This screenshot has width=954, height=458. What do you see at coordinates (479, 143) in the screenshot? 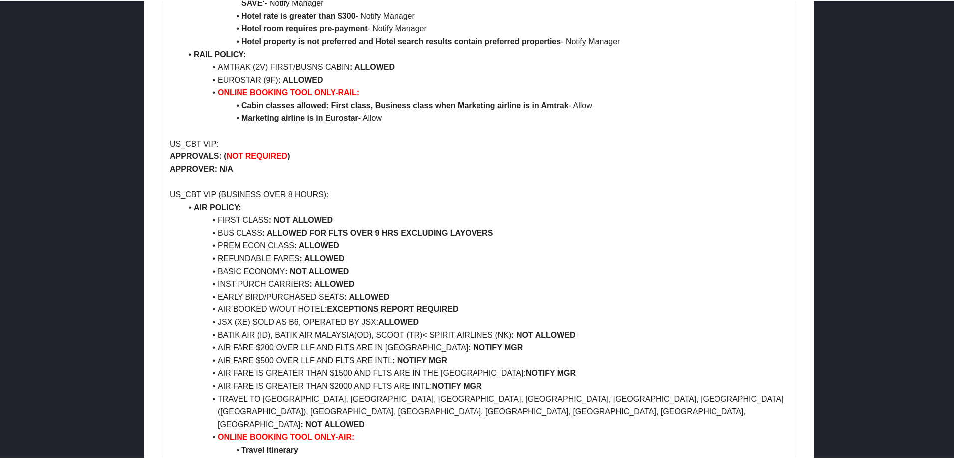
I see `p: US_CBT VIP:` at bounding box center [479, 143].